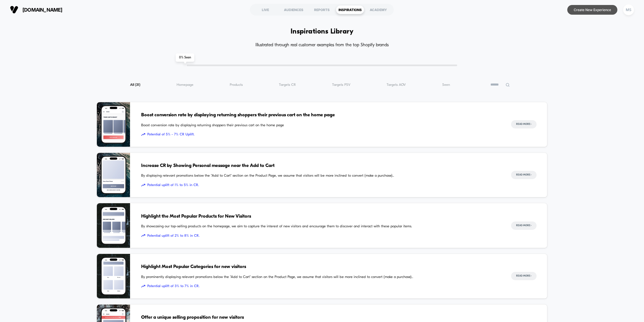 The width and height of the screenshot is (644, 322). What do you see at coordinates (185, 85) in the screenshot?
I see `span: Homepage` at bounding box center [185, 85].